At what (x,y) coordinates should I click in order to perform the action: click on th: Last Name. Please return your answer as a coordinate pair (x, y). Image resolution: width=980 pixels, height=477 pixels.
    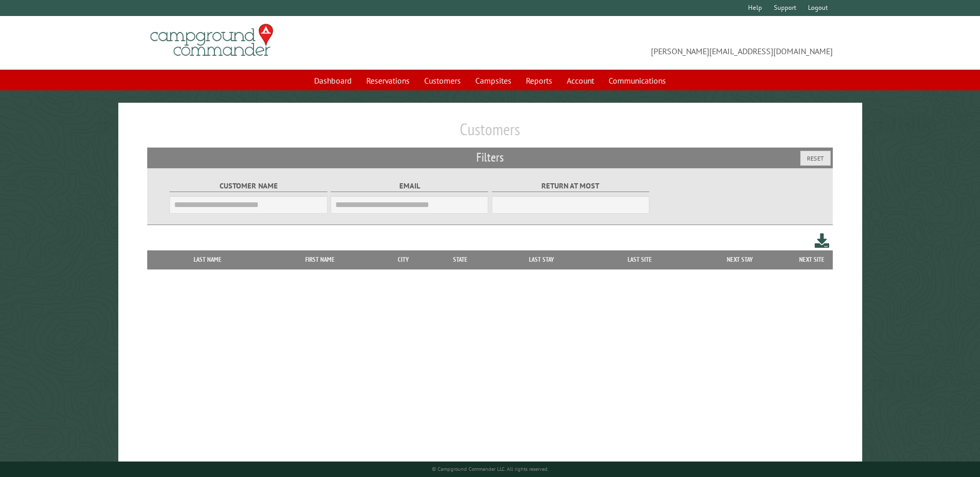
    Looking at the image, I should click on (207, 260).